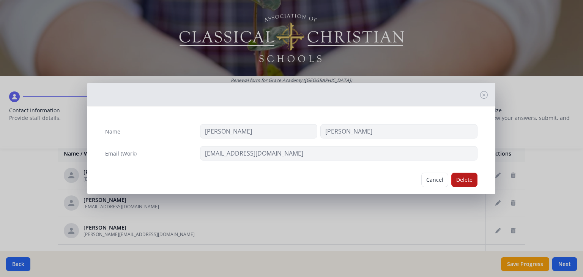 Image resolution: width=583 pixels, height=277 pixels. Describe the element at coordinates (259, 131) in the screenshot. I see `input: First Name` at that location.